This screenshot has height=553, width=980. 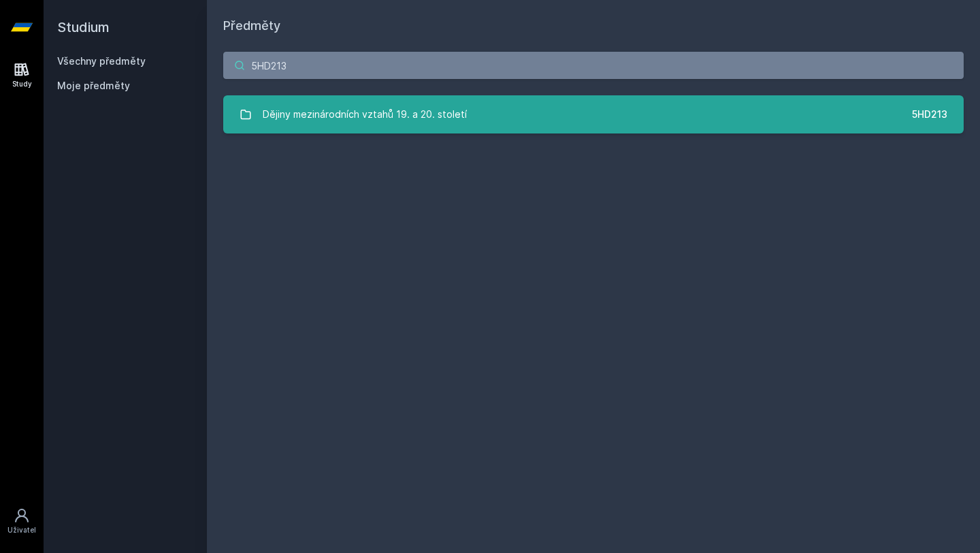 I want to click on span: Moje předměty, so click(x=93, y=86).